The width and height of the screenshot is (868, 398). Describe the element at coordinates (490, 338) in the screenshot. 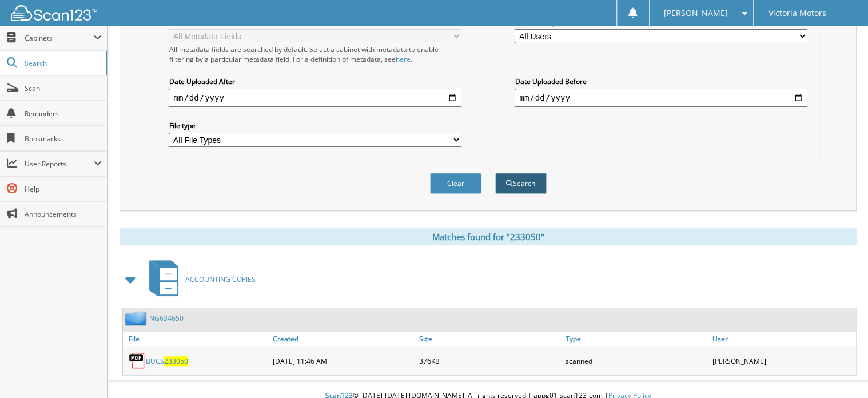

I see `a: Size` at that location.